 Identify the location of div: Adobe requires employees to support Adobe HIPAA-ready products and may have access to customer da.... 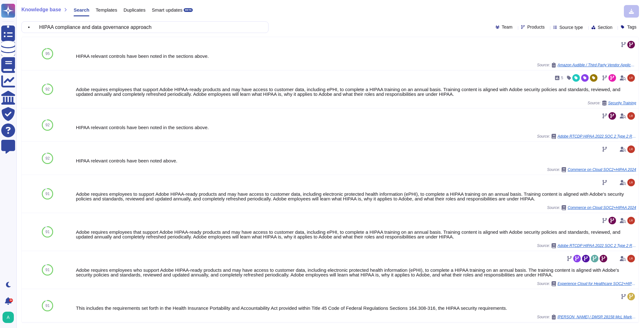
(356, 196).